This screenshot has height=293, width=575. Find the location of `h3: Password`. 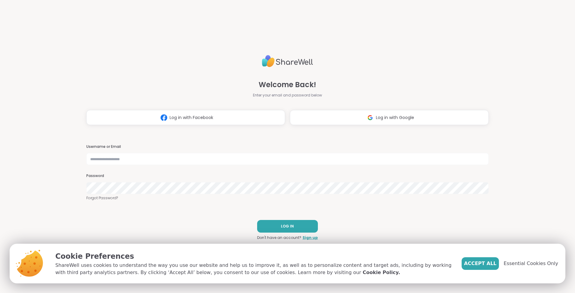

h3: Password is located at coordinates (287, 176).